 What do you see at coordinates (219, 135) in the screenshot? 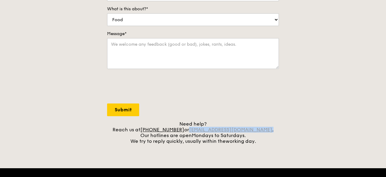
I see `span: Mondays to Saturdays.` at bounding box center [219, 135].